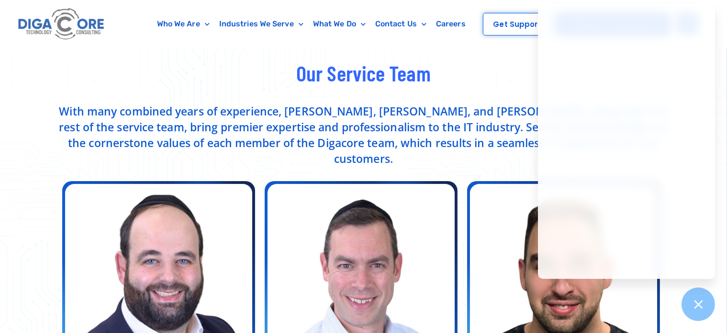  I want to click on a: Careers, so click(451, 24).